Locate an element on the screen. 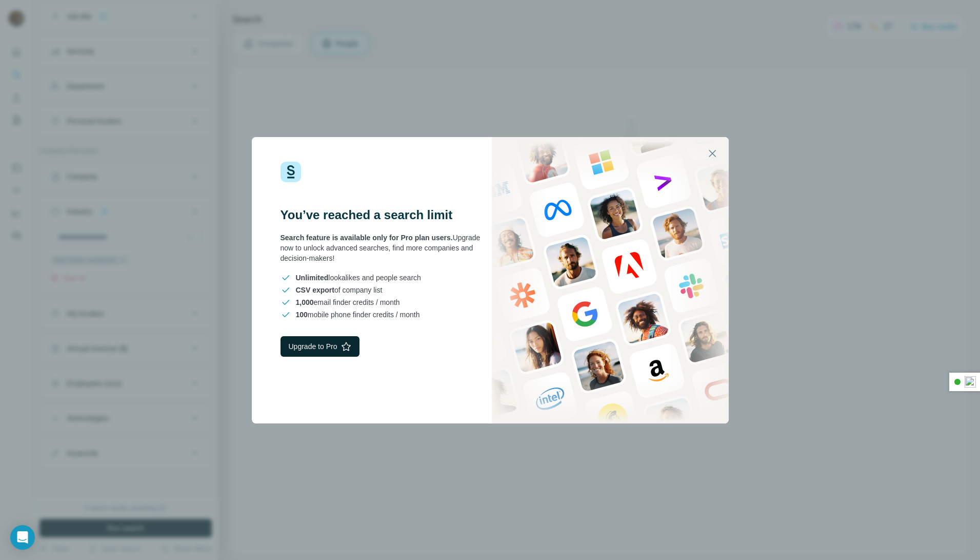 The image size is (980, 560). span: Search feature is available only for Pro plan users. is located at coordinates (366, 237).